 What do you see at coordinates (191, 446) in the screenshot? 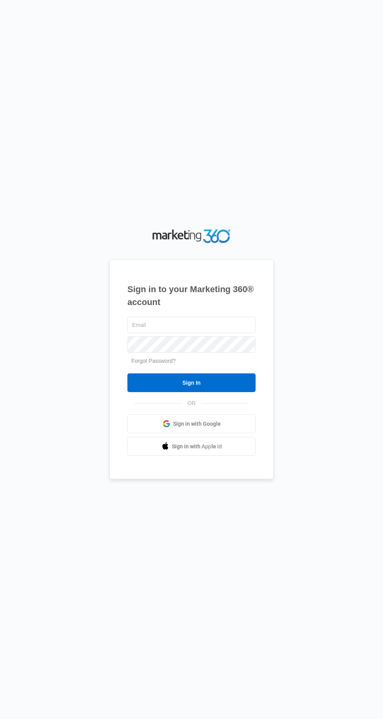
I see `a: Sign in with Apple Id` at bounding box center [191, 446].